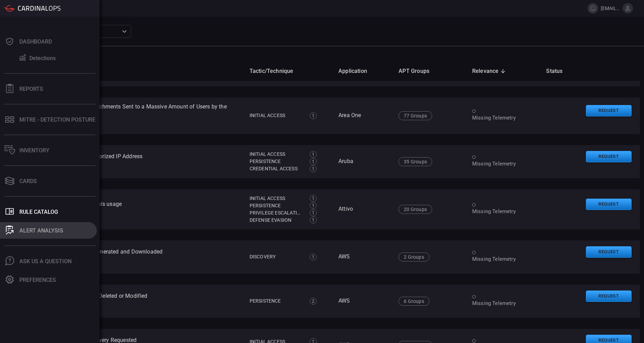 The height and width of the screenshot is (343, 644). I want to click on div: Preferences, so click(38, 280).